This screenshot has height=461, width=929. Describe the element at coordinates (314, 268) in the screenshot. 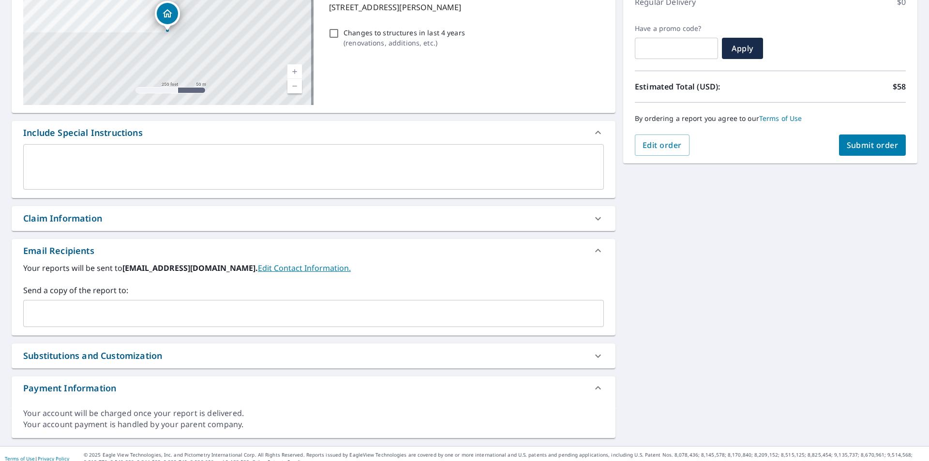

I see `label: Your reports will be sent to` at that location.